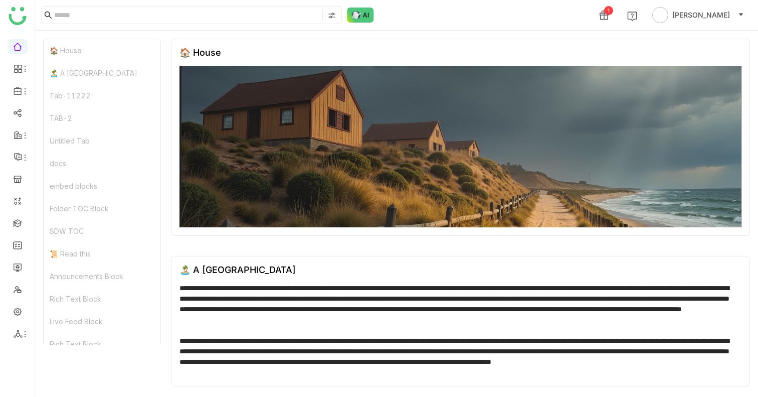  Describe the element at coordinates (102, 276) in the screenshot. I see `div: Announcements Block` at that location.